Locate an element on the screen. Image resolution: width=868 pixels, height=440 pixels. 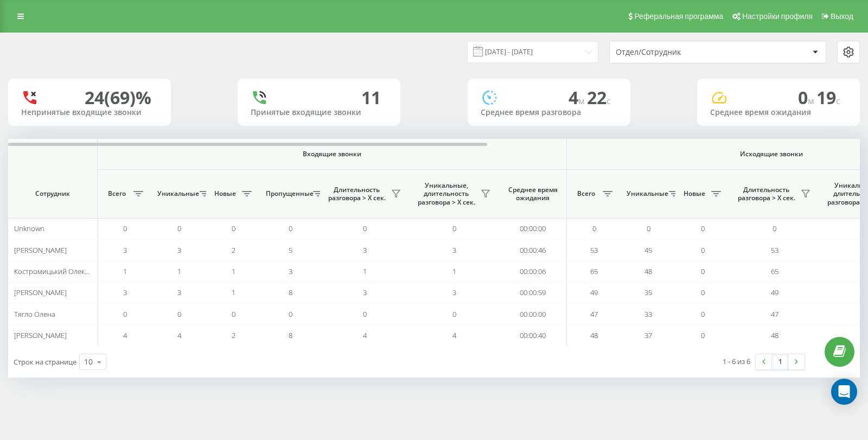
span: Входящие звонки is located at coordinates (332, 154).